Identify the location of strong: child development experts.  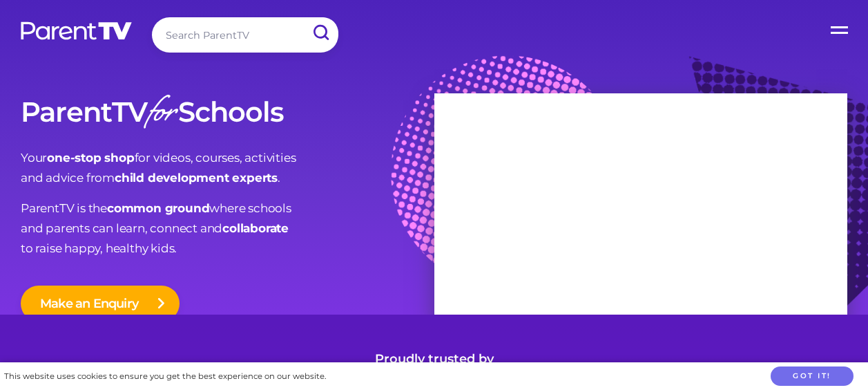
(196, 178).